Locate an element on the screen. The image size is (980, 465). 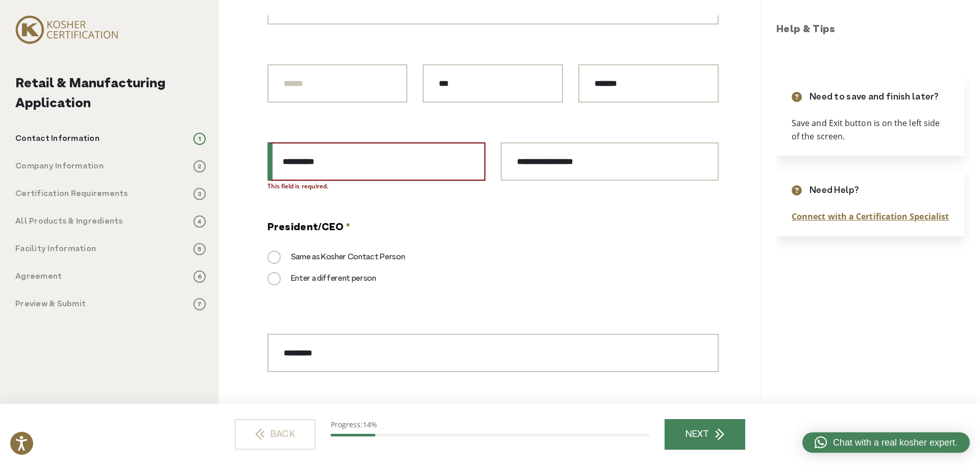
span: 6 is located at coordinates (200, 277).